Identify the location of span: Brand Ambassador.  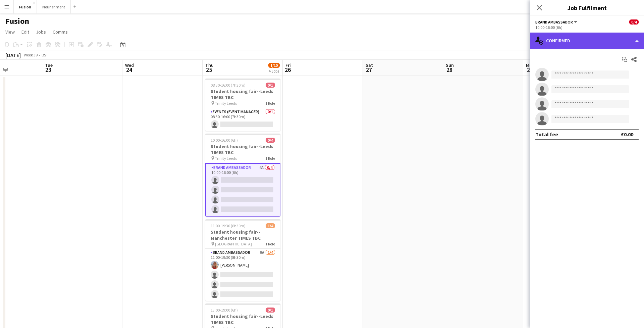
(554, 22).